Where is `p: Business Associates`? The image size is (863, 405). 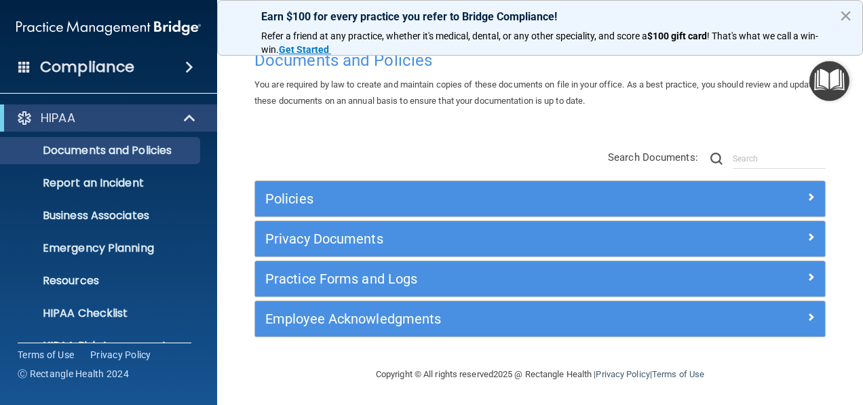
p: Business Associates is located at coordinates (101, 216).